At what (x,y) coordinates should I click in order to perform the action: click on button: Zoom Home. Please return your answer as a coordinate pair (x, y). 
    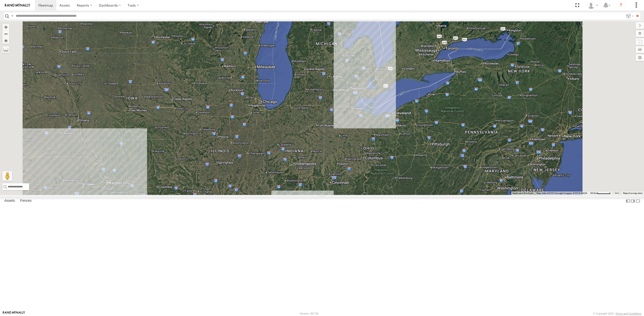
    Looking at the image, I should click on (6, 41).